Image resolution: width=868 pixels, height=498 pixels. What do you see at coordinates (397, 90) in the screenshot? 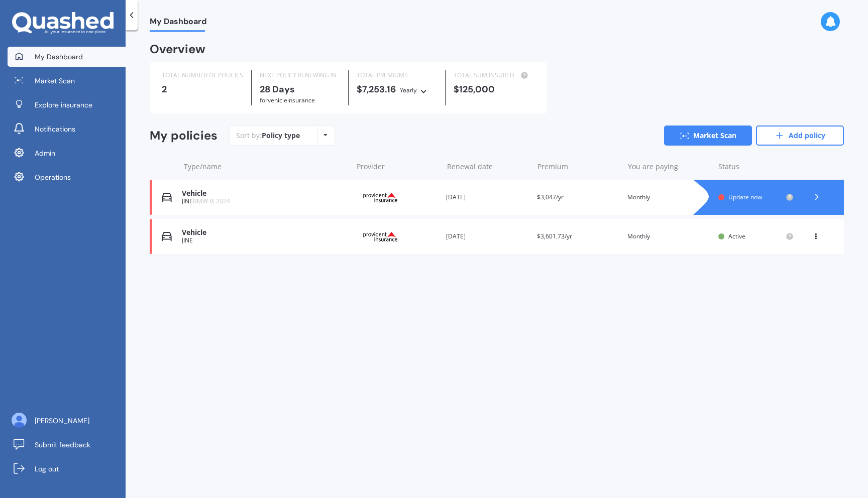
I see `div: $7,253.16` at bounding box center [397, 90].